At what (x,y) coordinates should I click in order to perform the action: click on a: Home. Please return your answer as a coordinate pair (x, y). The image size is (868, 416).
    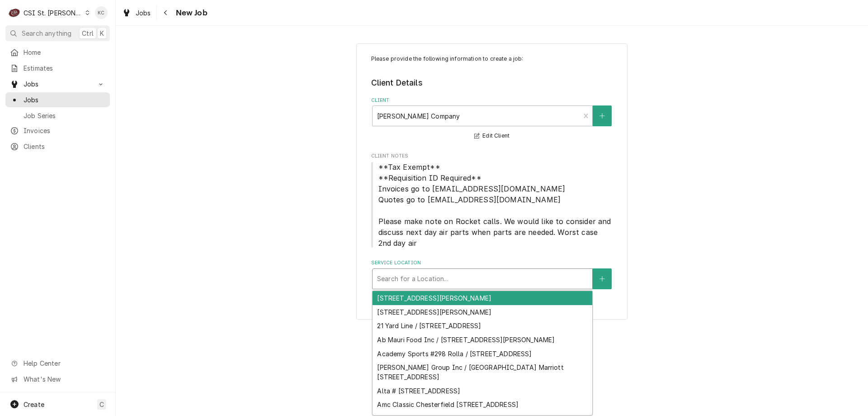
    Looking at the image, I should click on (57, 52).